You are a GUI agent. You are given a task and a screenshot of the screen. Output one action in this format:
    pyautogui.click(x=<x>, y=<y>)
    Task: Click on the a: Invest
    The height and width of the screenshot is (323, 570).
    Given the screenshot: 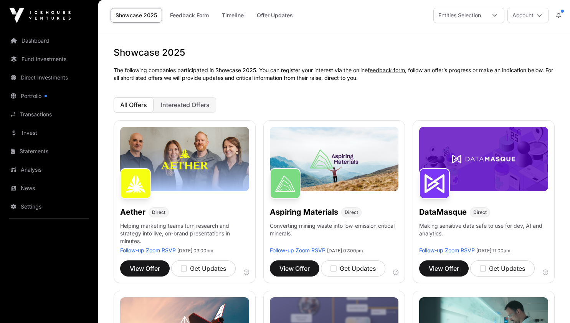 What is the action you would take?
    pyautogui.click(x=49, y=133)
    